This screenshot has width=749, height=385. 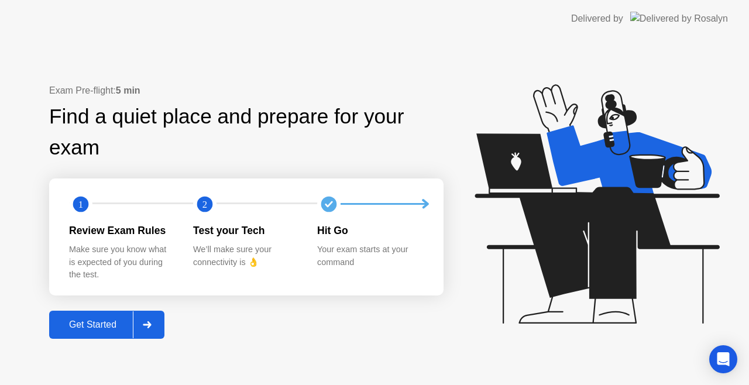 What do you see at coordinates (724, 359) in the screenshot?
I see `div: Open Intercom Messenger` at bounding box center [724, 359].